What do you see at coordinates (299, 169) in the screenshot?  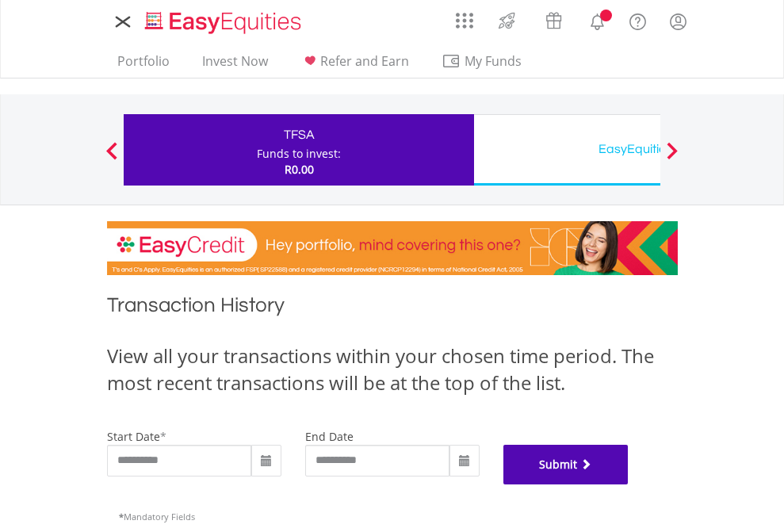 I see `span: R0.00` at bounding box center [299, 169].